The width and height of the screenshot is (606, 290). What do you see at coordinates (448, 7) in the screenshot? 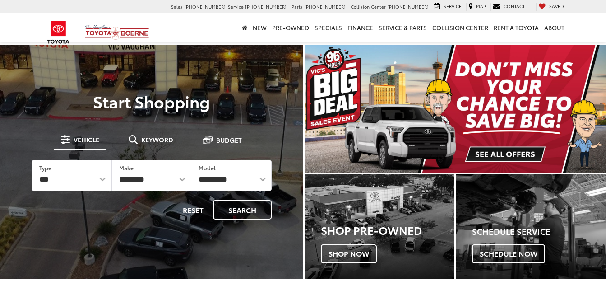
I see `a: Service` at bounding box center [448, 7].